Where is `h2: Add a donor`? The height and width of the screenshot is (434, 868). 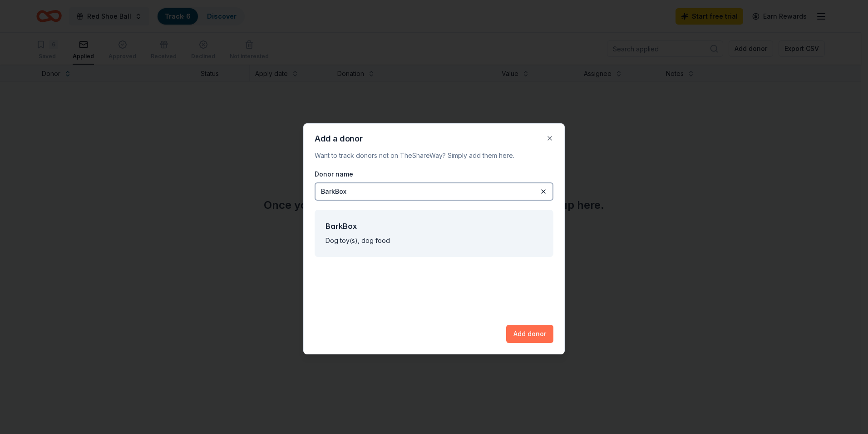
h2: Add a donor is located at coordinates (427, 138).